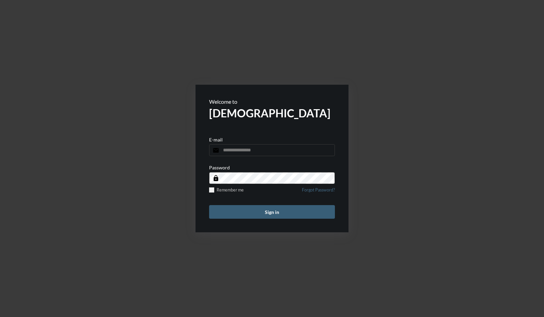 This screenshot has height=317, width=544. Describe the element at coordinates (219, 167) in the screenshot. I see `p: Password` at that location.